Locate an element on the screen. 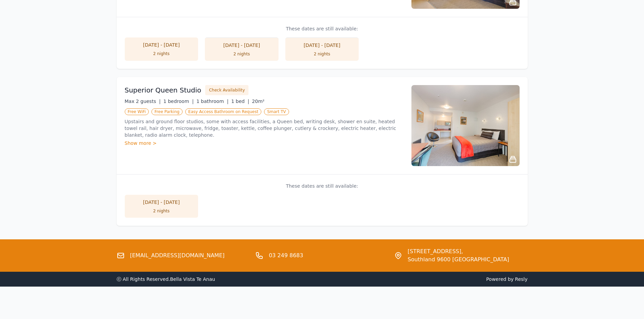  a: 03 249 8683 is located at coordinates (286, 256).